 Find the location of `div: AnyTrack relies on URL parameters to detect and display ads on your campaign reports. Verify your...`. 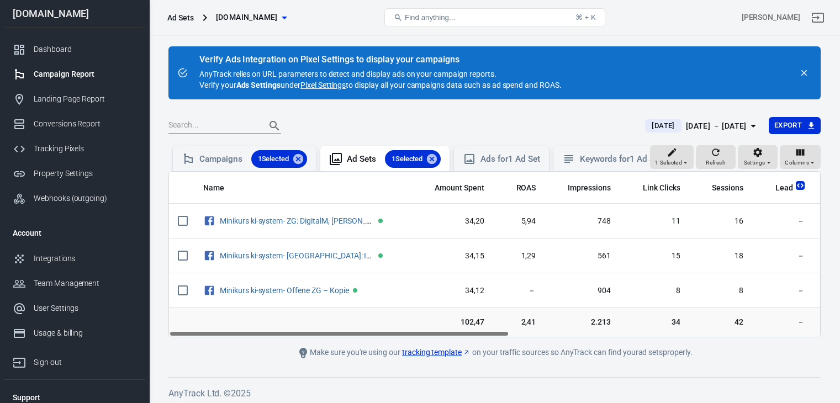

div: AnyTrack relies on URL parameters to detect and display ads on your campaign reports. Verify your... is located at coordinates (380, 73).